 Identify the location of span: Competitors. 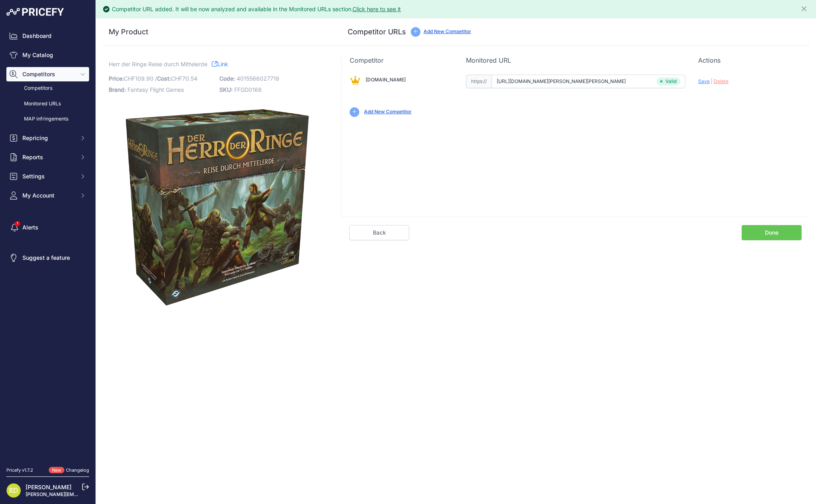
(49, 74).